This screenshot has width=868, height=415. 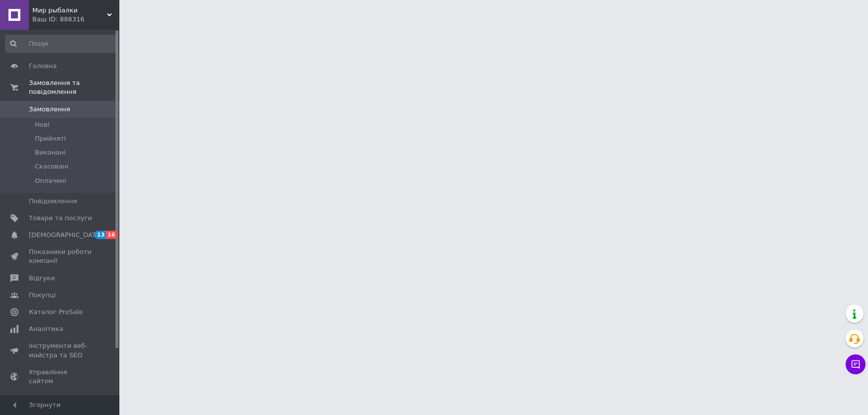 What do you see at coordinates (74, 87) in the screenshot?
I see `span: Замовлення та повідомлення` at bounding box center [74, 87].